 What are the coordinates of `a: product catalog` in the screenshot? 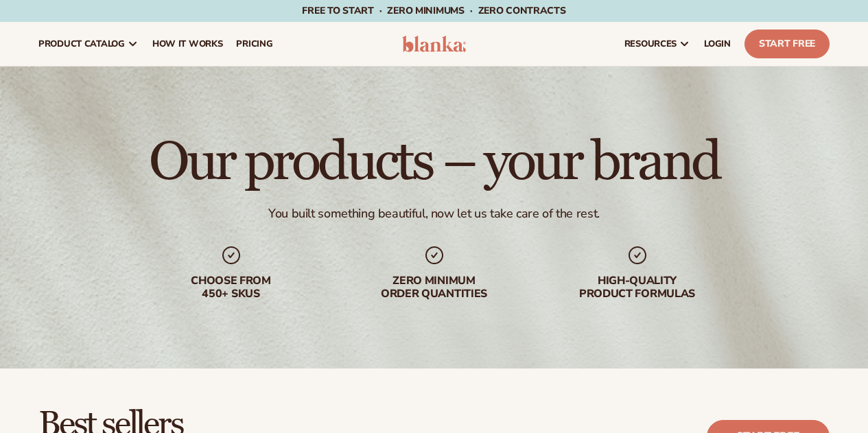 It's located at (88, 44).